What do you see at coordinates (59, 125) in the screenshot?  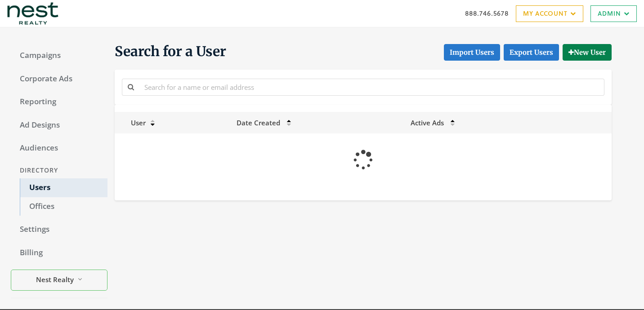 I see `a: Ad Designs` at bounding box center [59, 125].